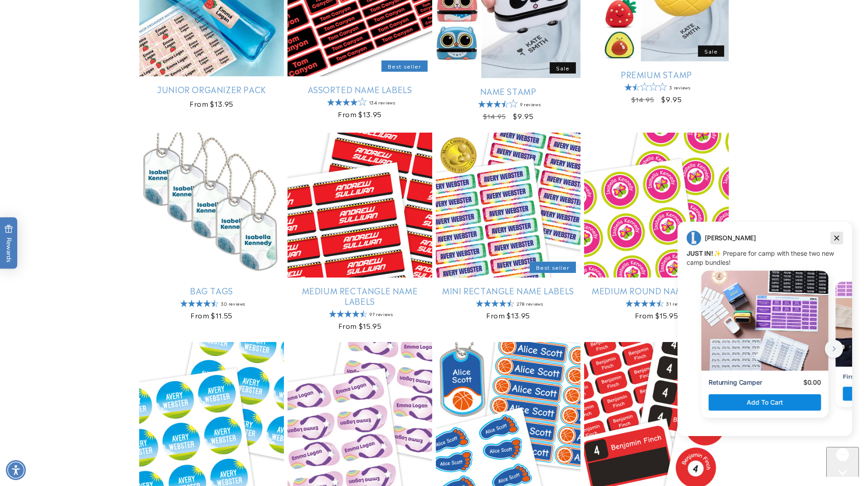  I want to click on button: next button, so click(163, 128).